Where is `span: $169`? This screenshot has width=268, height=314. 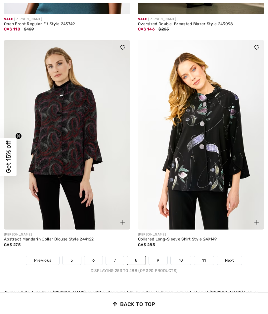
span: $169 is located at coordinates (29, 29).